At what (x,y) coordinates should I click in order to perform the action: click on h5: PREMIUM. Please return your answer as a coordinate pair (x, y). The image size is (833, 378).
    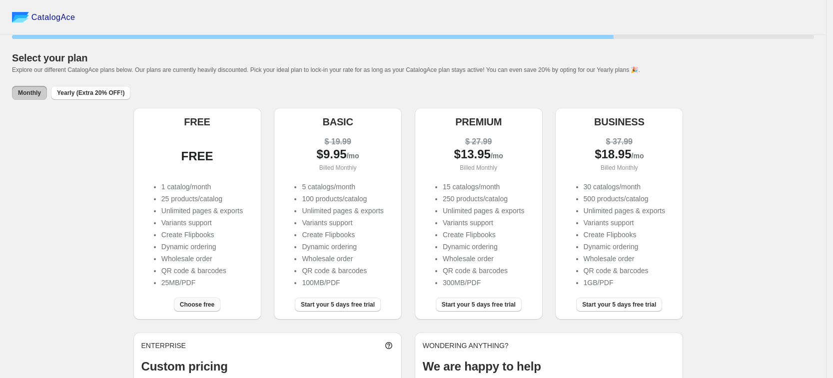
    Looking at the image, I should click on (478, 122).